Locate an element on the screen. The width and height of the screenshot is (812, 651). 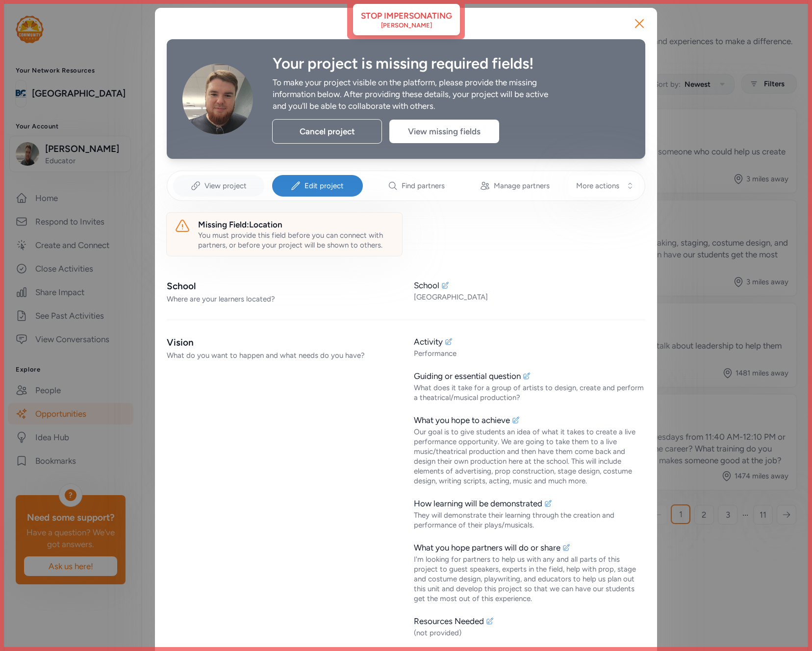
div: View missing fields is located at coordinates (445, 132).